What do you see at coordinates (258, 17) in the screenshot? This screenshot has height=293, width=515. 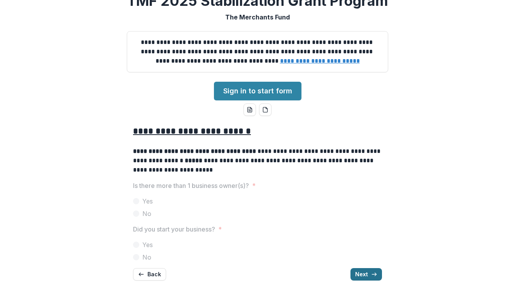 I see `p: The Merchants Fund` at bounding box center [258, 17].